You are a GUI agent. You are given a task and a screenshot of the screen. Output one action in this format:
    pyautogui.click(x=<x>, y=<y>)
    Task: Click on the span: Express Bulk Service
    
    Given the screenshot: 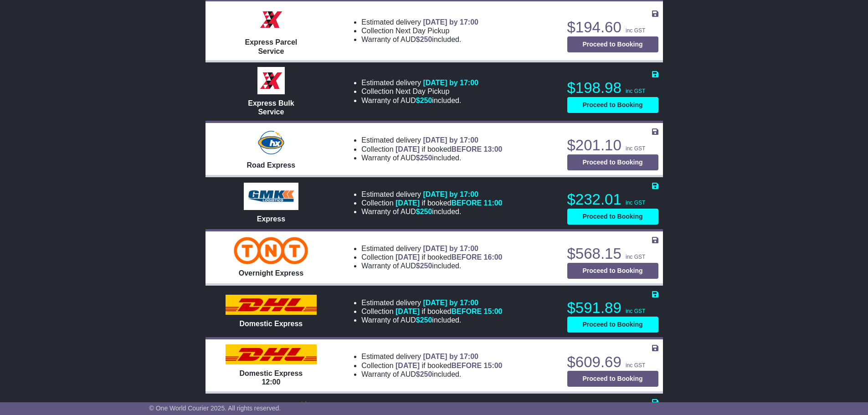 What is the action you would take?
    pyautogui.click(x=271, y=108)
    